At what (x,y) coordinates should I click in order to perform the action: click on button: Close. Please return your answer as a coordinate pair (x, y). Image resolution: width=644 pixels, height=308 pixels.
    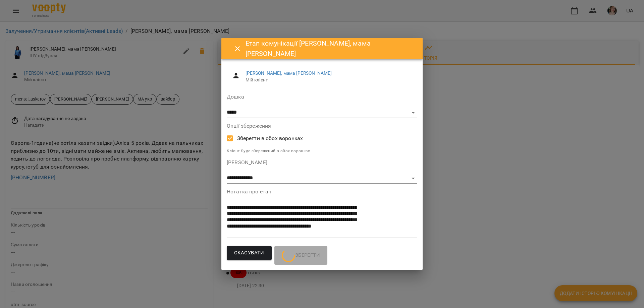
    Looking at the image, I should click on (237, 49).